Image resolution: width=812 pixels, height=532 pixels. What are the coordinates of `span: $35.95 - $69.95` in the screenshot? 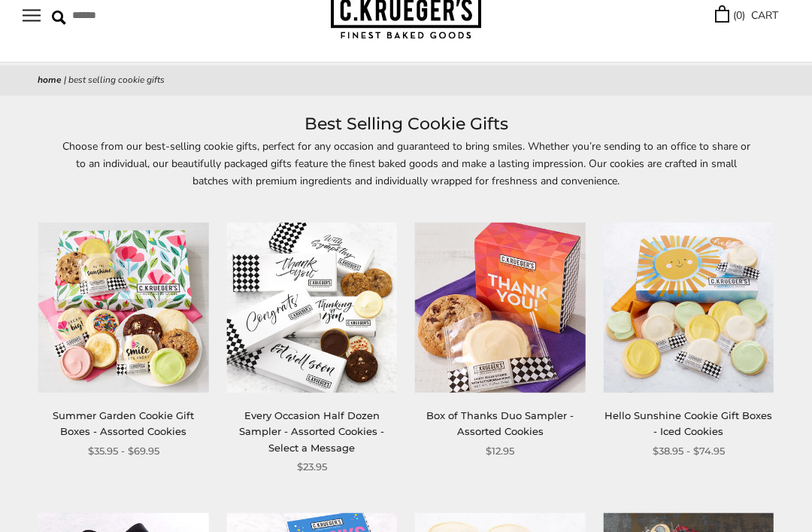 It's located at (123, 452).